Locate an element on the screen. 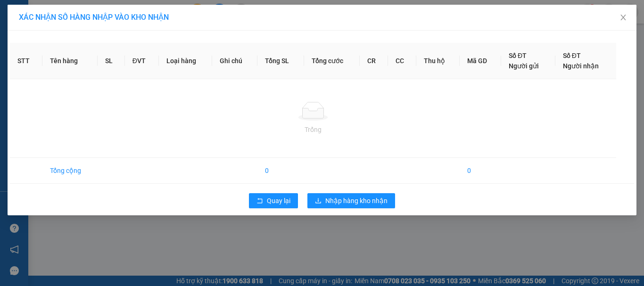 This screenshot has height=286, width=644. th: Thu hộ is located at coordinates (438, 61).